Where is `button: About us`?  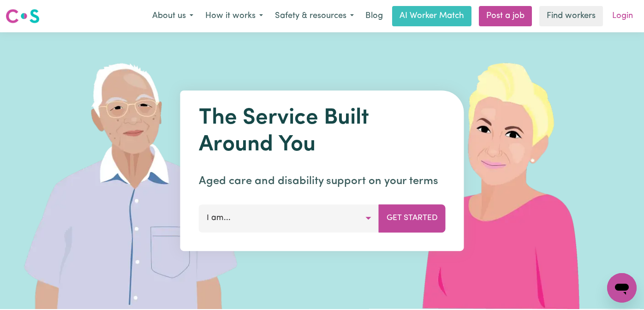 button: About us is located at coordinates (172, 16).